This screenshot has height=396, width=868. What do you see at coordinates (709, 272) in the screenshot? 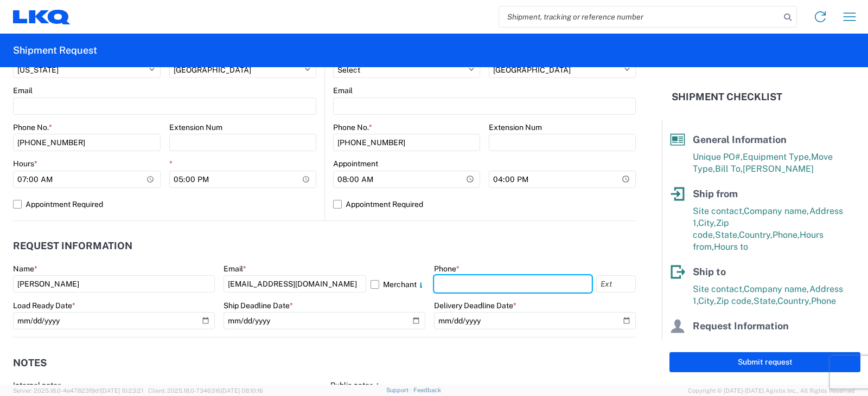
I see `span: Ship to` at bounding box center [709, 272].